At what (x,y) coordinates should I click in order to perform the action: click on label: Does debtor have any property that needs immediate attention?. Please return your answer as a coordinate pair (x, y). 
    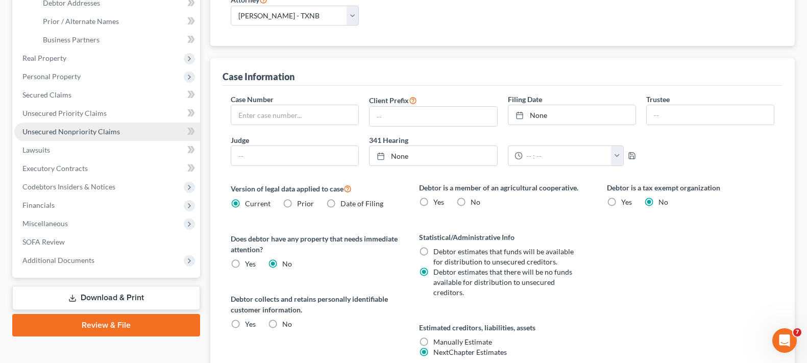
    Looking at the image, I should click on (314, 244).